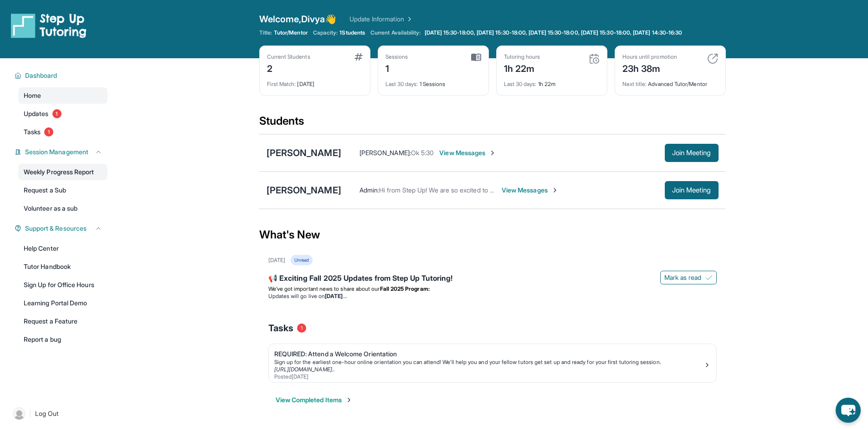  Describe the element at coordinates (492, 363) in the screenshot. I see `a: REQUIRED: Attend a Welcome OrientationSign up for the earliest one-hour online orientation you ca...` at that location.